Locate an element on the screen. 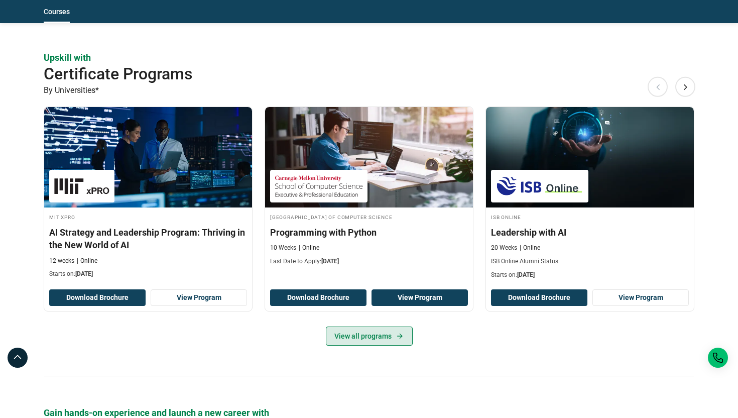  p: By Universities* is located at coordinates (369, 90).